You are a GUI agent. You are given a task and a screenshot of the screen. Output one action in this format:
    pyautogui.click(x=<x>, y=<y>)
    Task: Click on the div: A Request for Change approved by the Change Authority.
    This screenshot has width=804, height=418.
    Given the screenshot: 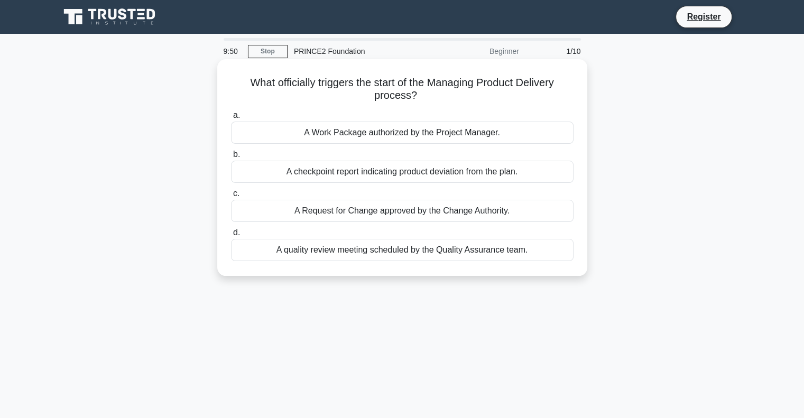 What is the action you would take?
    pyautogui.click(x=402, y=211)
    